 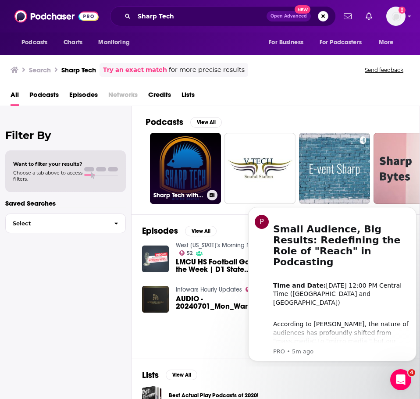 What do you see at coordinates (396, 16) in the screenshot?
I see `img: User Profile` at bounding box center [396, 16].